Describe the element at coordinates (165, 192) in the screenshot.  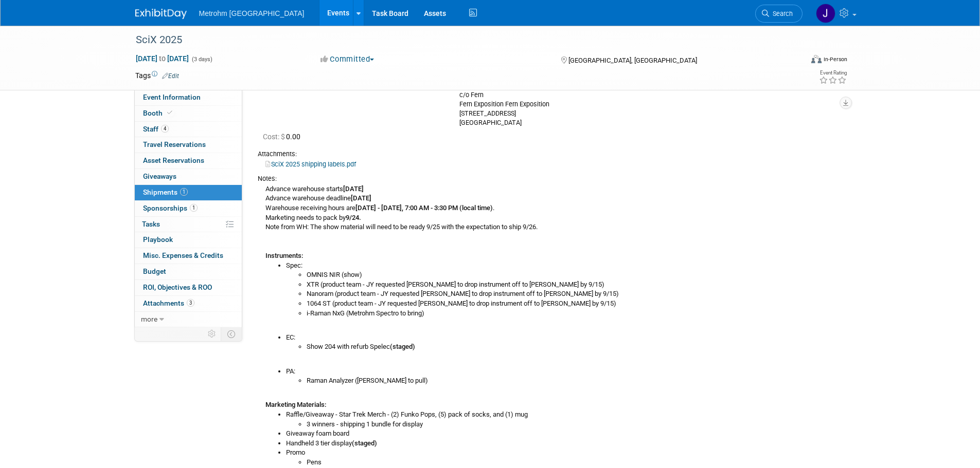
I see `span: Shipments` at that location.